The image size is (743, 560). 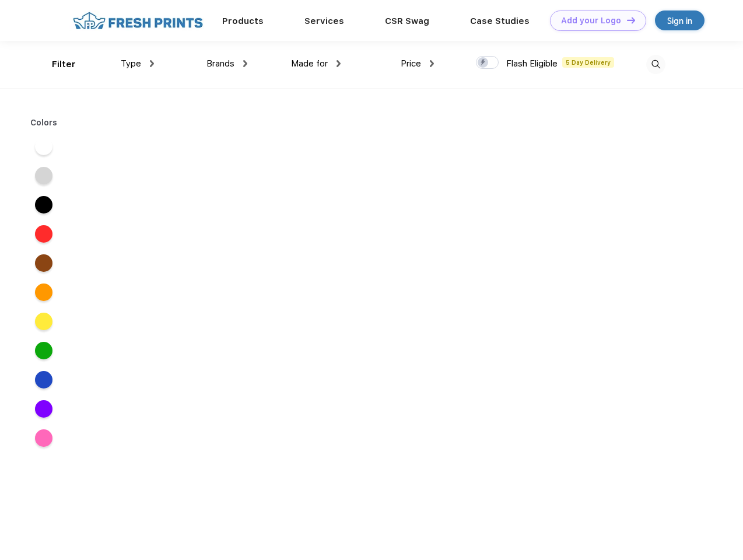 What do you see at coordinates (410, 64) in the screenshot?
I see `span: Price` at bounding box center [410, 64].